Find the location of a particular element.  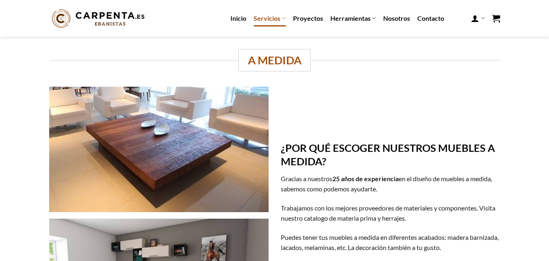

span: A MEDIDA is located at coordinates (275, 60).